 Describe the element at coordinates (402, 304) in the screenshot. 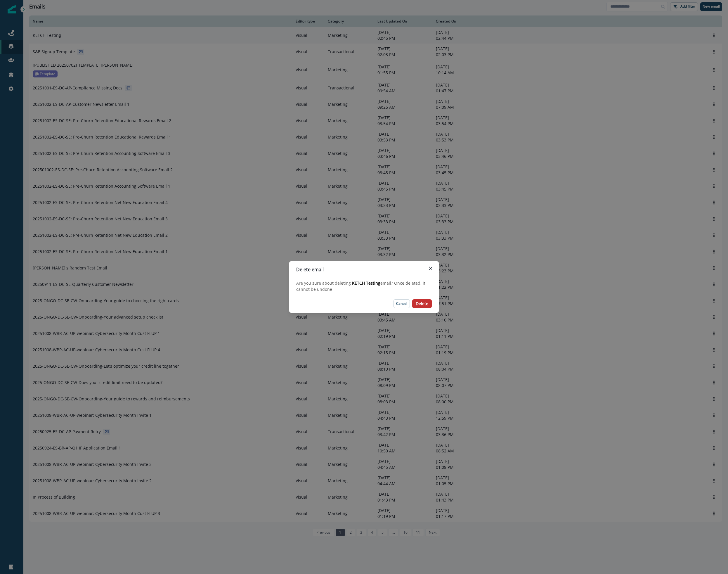

I see `p: Cancel` at that location.